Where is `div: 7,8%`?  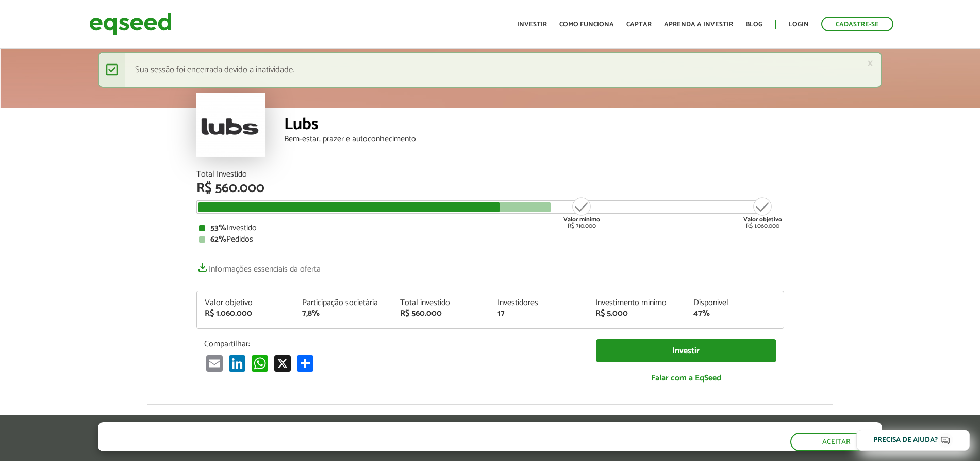 div: 7,8% is located at coordinates (344, 313).